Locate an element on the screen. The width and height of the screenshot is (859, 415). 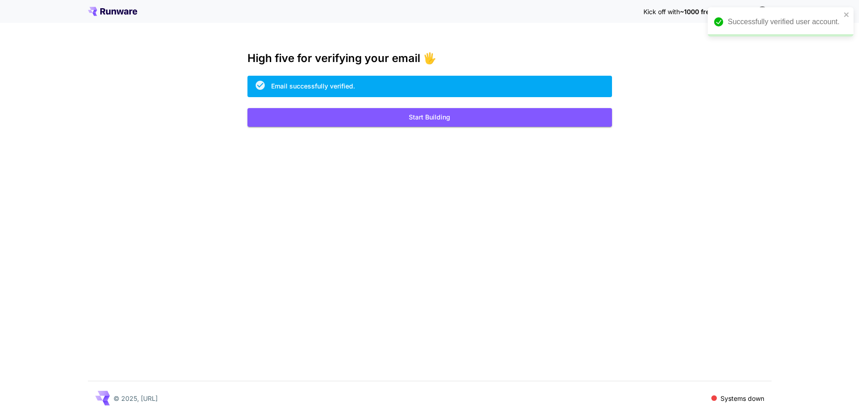
span: Kick off with is located at coordinates (661, 11).